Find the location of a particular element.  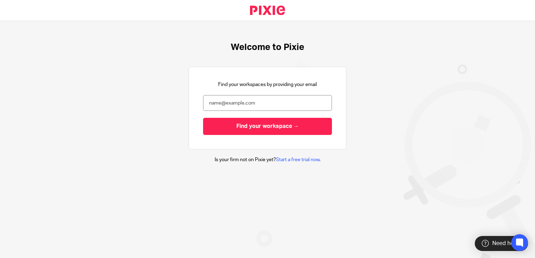

h1: Welcome to Pixie is located at coordinates (267, 47).